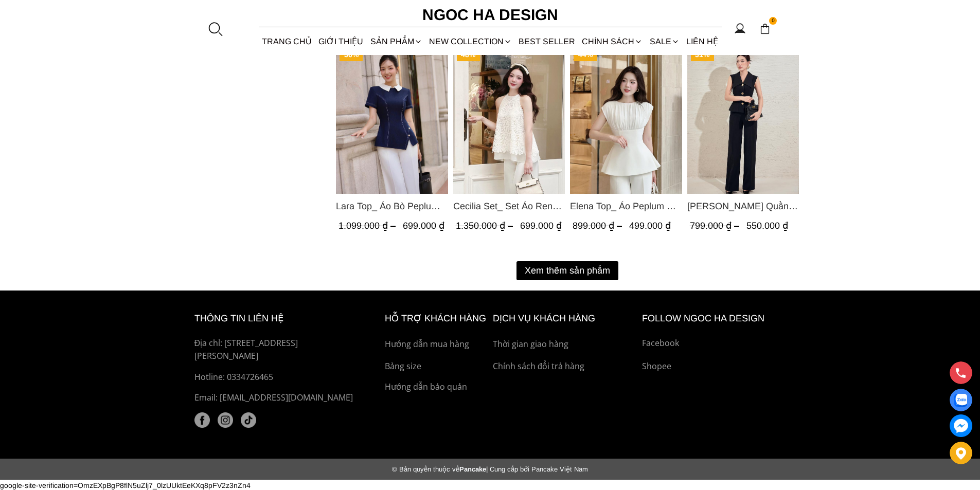 This screenshot has height=490, width=980. What do you see at coordinates (664, 41) in the screenshot?
I see `a: SALE` at bounding box center [664, 41].